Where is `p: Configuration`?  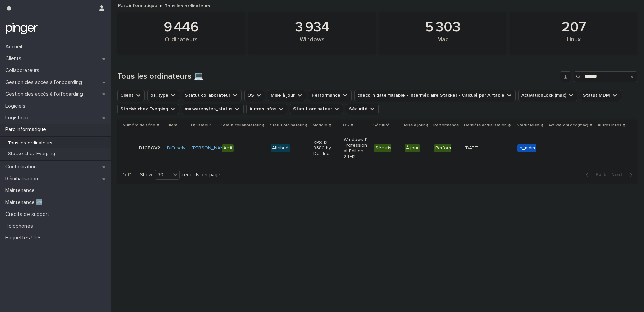
p: Configuration is located at coordinates (23, 167).